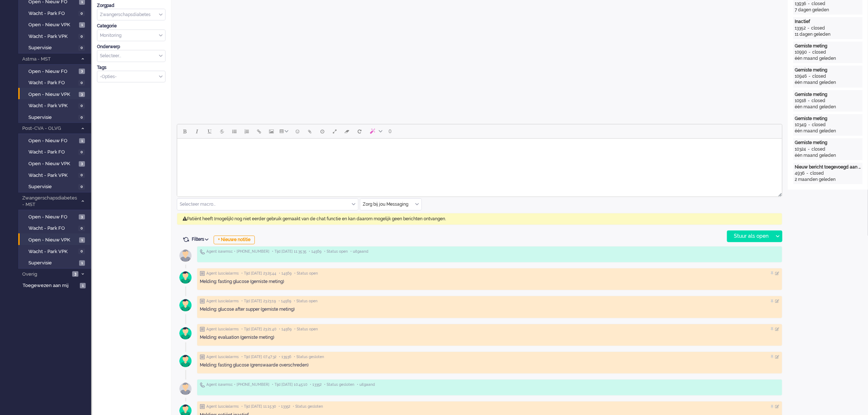  I want to click on div: + Nieuwe notitie, so click(234, 240).